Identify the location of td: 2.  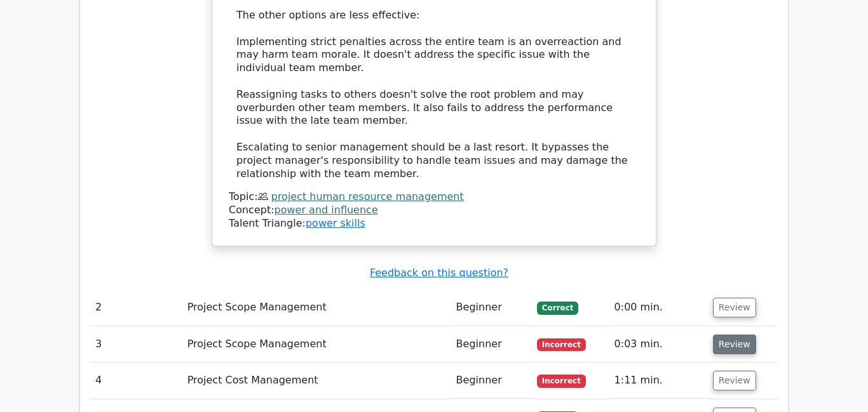
(136, 307).